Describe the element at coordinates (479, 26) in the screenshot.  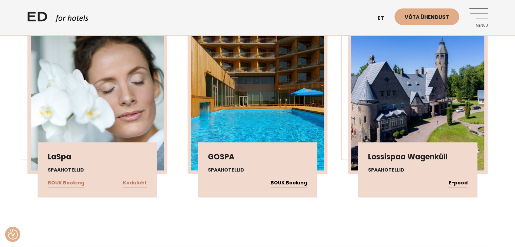
I see `span: Menüü` at that location.